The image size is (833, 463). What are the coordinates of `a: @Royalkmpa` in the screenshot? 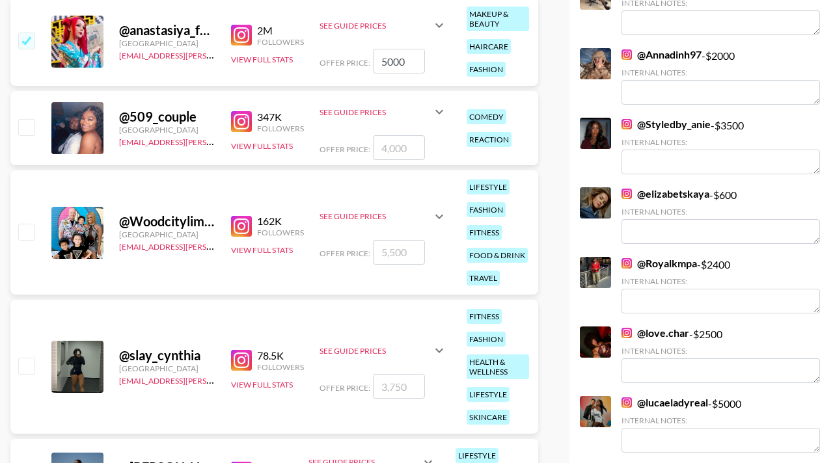 It's located at (659, 263).